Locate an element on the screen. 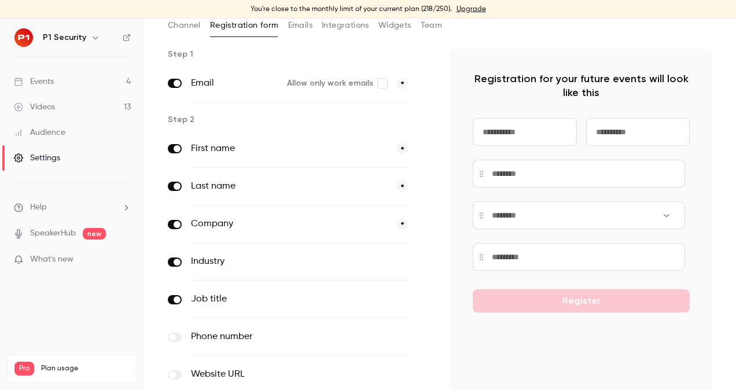 This screenshot has width=736, height=390. label: Job title is located at coordinates (275, 299).